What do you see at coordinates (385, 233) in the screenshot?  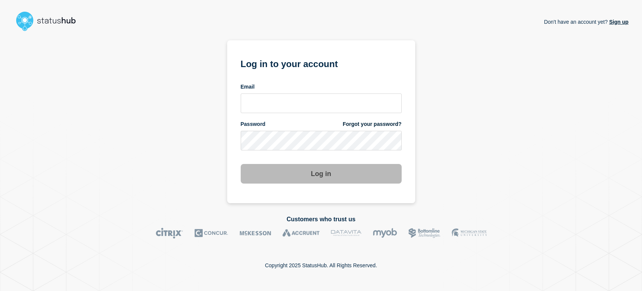 I see `img: myob logo` at bounding box center [385, 233].